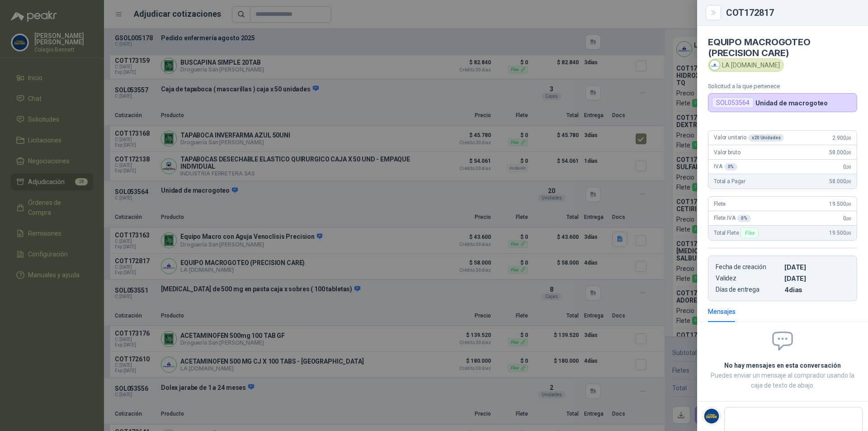 The height and width of the screenshot is (431, 868). Describe the element at coordinates (783, 365) in the screenshot. I see `h2: No hay mensajes en esta conversación` at that location.